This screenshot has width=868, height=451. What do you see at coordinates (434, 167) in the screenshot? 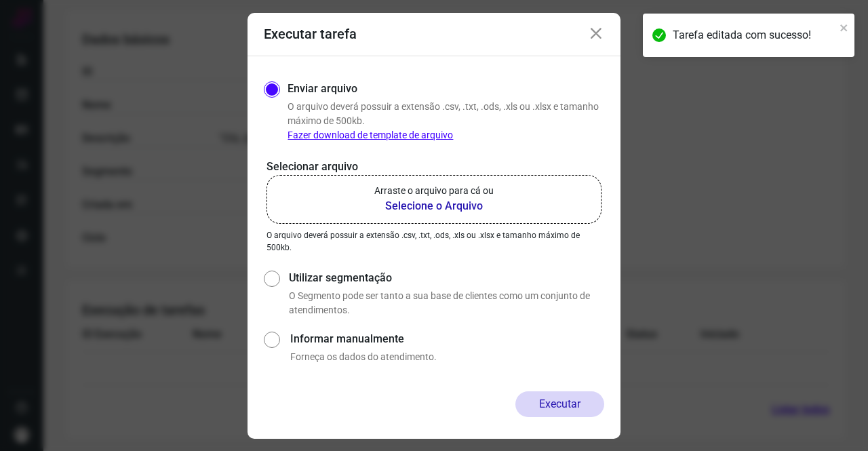
I see `p: Selecionar arquivo` at bounding box center [434, 167].